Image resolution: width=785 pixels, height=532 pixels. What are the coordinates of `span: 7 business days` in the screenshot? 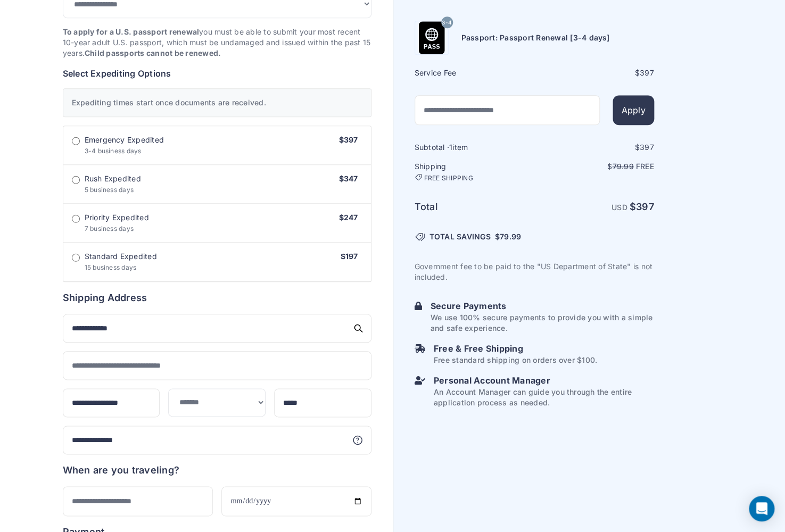 It's located at (109, 228).